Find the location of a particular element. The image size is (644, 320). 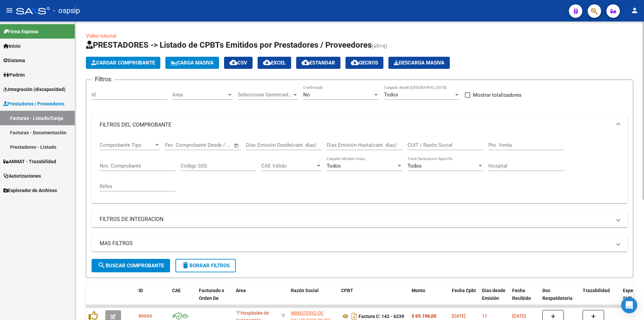

span: Razón Social is located at coordinates (305, 291).